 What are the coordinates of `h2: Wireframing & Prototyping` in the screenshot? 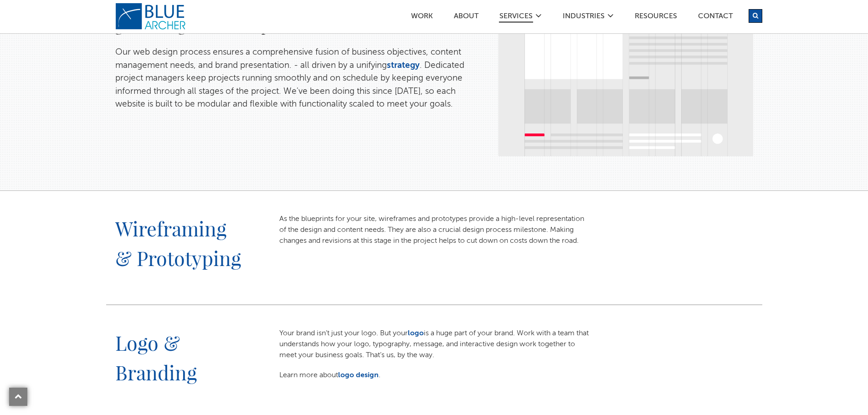 It's located at (179, 252).